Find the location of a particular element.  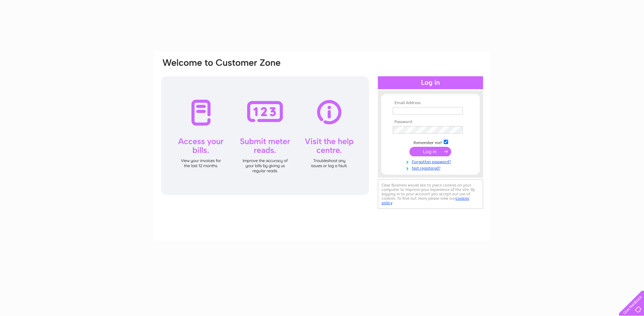

a: cookies policy is located at coordinates (425, 201).